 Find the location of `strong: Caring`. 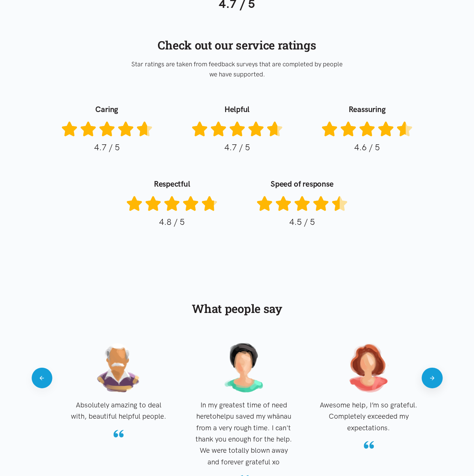

strong: Caring is located at coordinates (106, 109).